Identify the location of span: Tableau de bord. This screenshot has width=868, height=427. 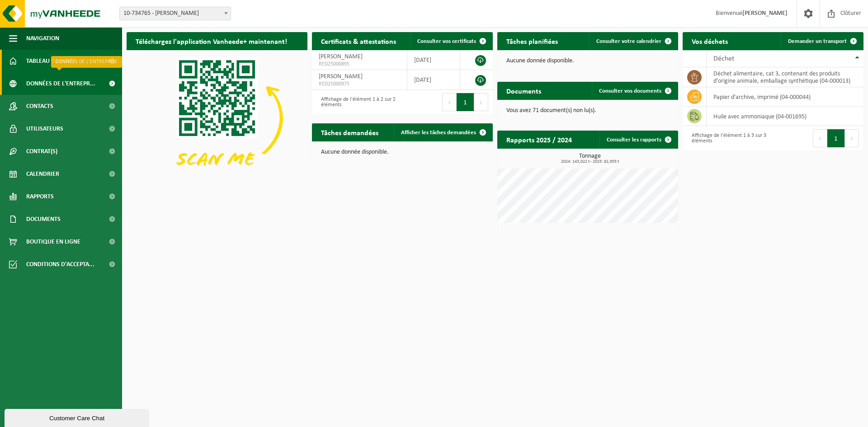
(50, 61).